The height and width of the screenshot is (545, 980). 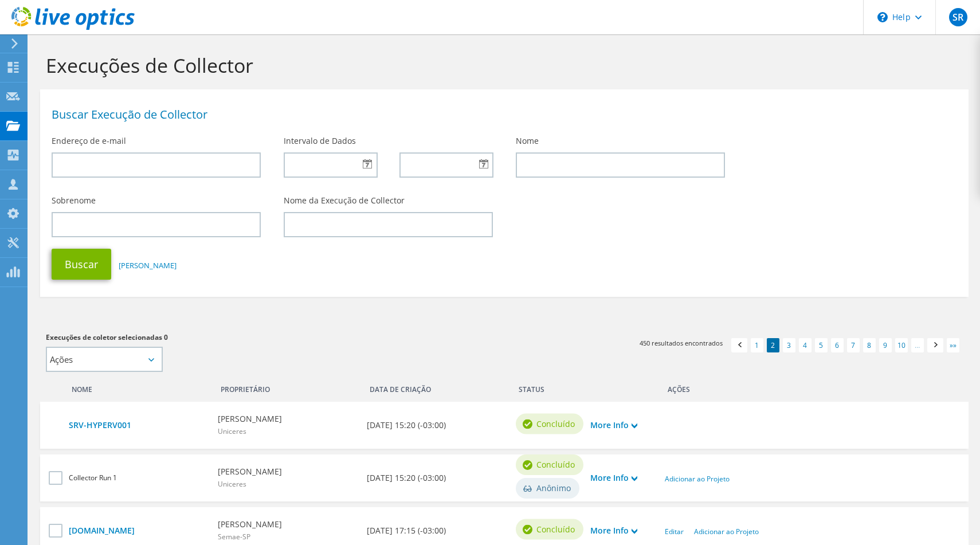 I want to click on label: Sobrenome, so click(x=73, y=200).